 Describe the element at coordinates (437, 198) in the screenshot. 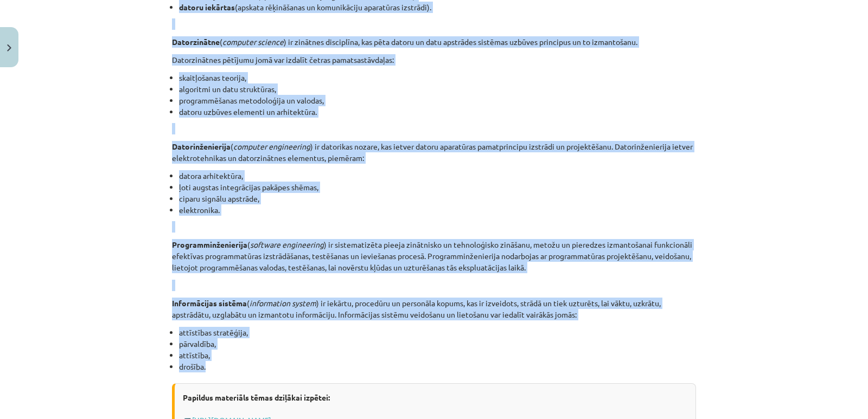

I see `li: ciparu signālu apstrāde,` at that location.